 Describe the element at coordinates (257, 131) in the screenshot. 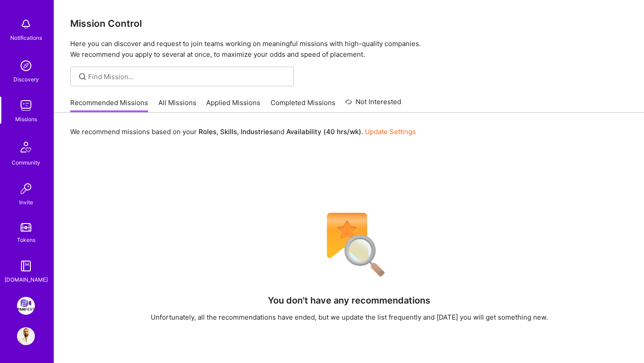

I see `b: Industries` at that location.